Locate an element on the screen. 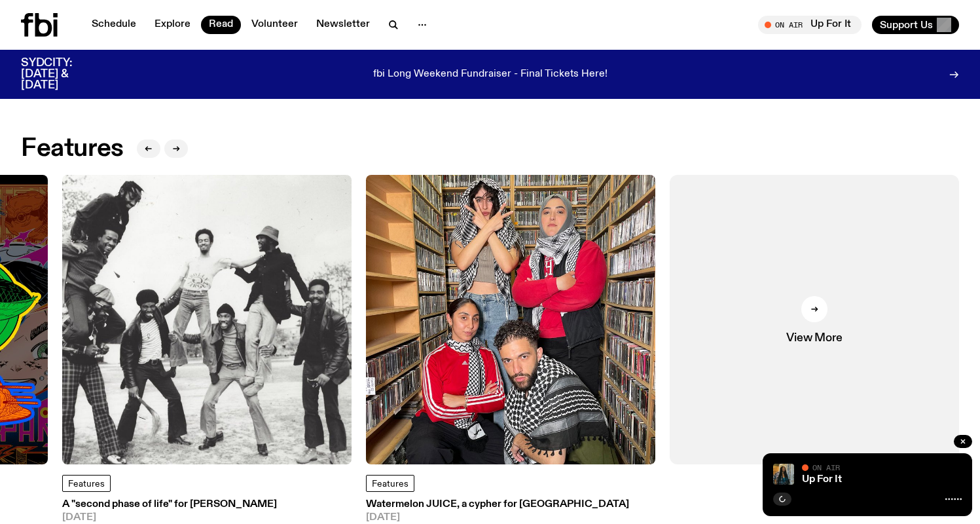 The height and width of the screenshot is (524, 980). span: Support Us is located at coordinates (906, 25).